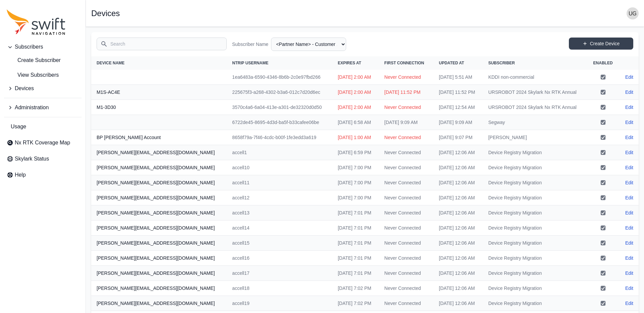 The width and height of the screenshot is (644, 313). I want to click on select: Subscriber, so click(308, 44).